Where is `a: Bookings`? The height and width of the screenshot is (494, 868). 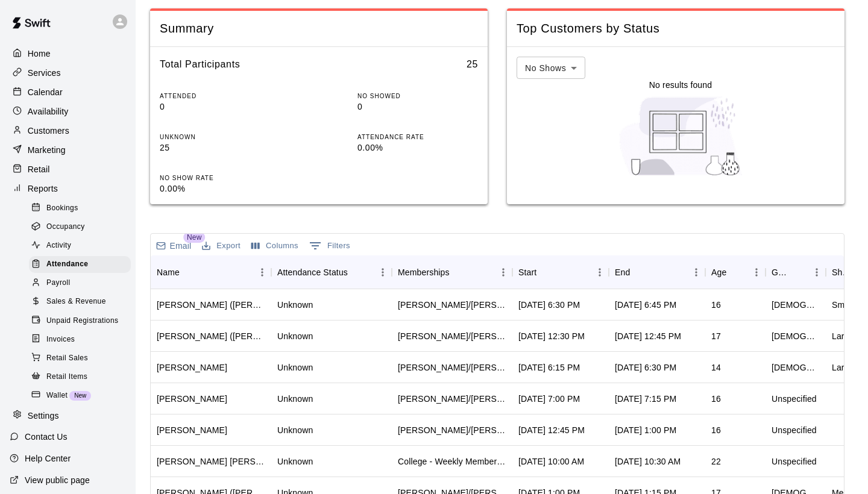
a: Bookings is located at coordinates (82, 207).